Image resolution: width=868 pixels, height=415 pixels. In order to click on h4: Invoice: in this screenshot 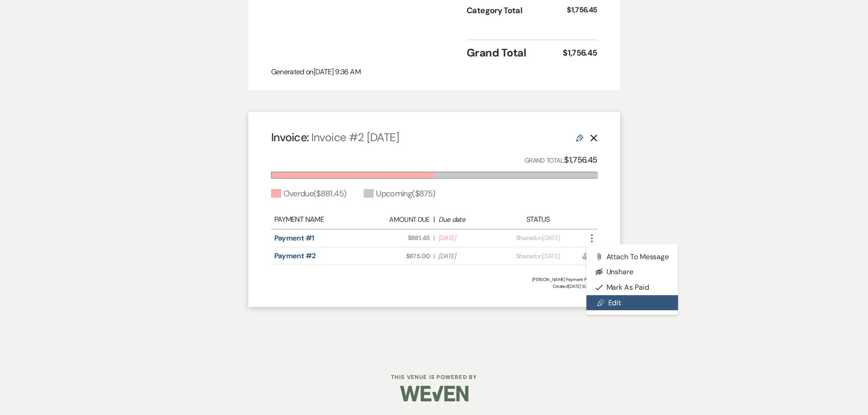, I will do `click(335, 137)`.